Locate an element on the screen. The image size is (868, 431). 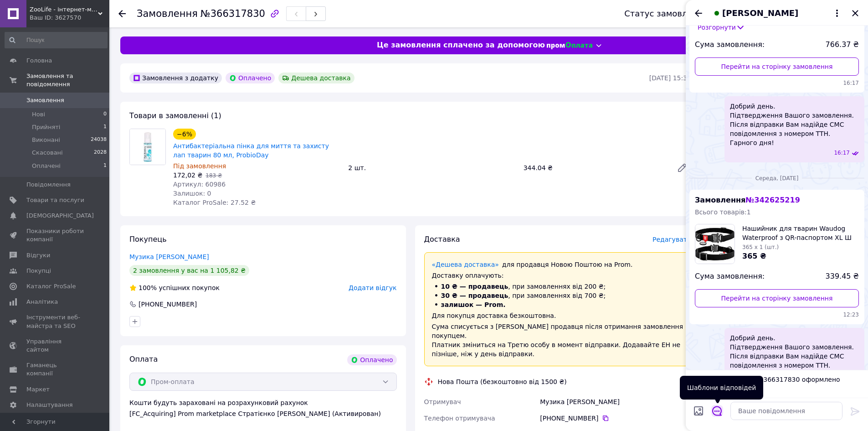
li: , при замовленнях від 200 ₴; is located at coordinates (558, 287).